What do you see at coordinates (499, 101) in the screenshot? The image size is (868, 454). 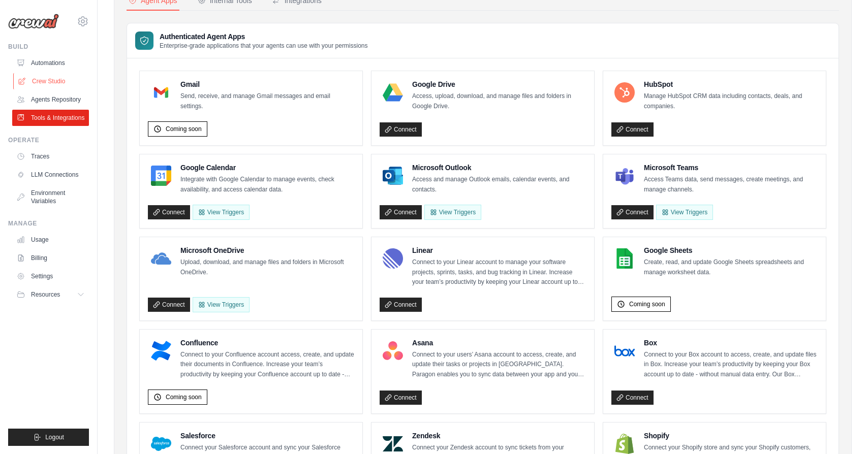 I see `p: Access, upload, download, and manage files and folders in Google Drive.` at bounding box center [499, 101].